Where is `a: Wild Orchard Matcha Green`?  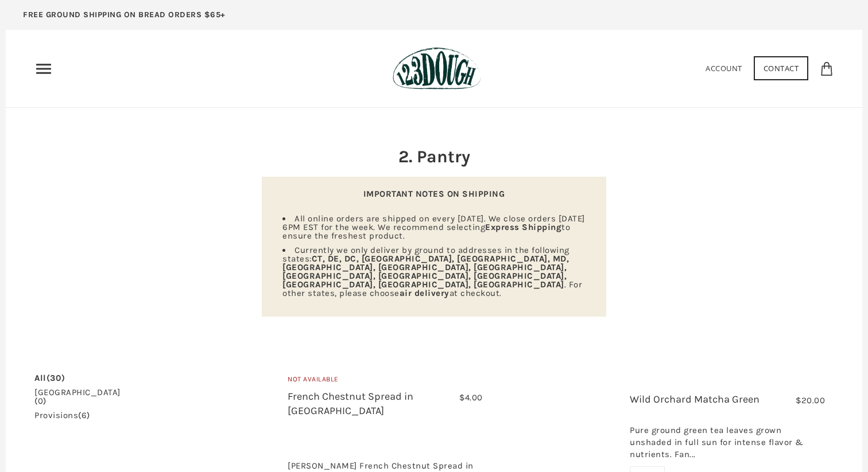
a: Wild Orchard Matcha Green is located at coordinates (694, 399).